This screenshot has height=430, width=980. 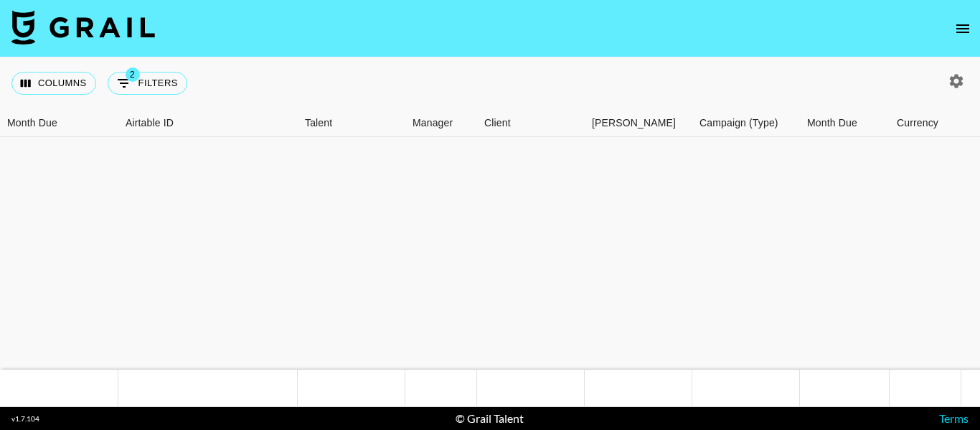 I want to click on a: Terms, so click(x=954, y=417).